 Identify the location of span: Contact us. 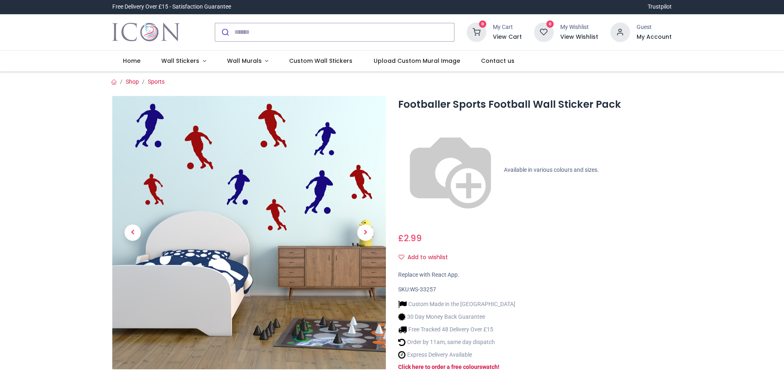
(498, 61).